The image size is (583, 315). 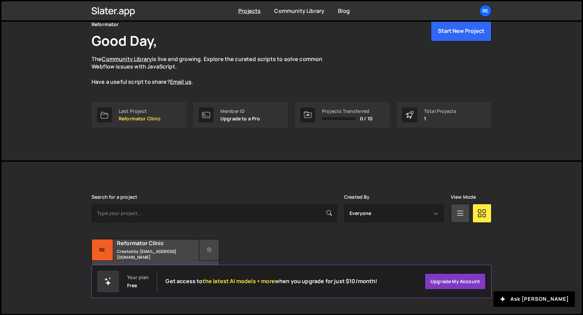 What do you see at coordinates (461, 31) in the screenshot?
I see `button: Start New Project` at bounding box center [461, 31].